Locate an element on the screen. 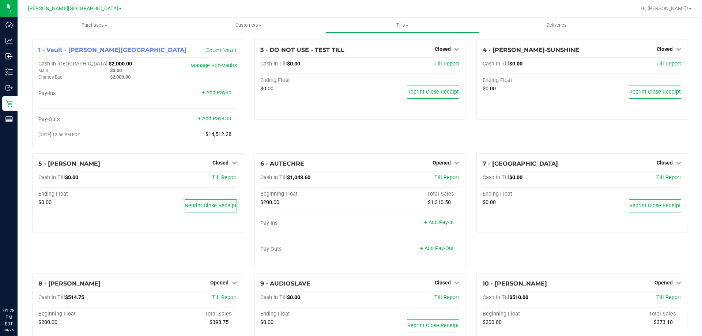  div: Pay-Outs is located at coordinates (88, 120).